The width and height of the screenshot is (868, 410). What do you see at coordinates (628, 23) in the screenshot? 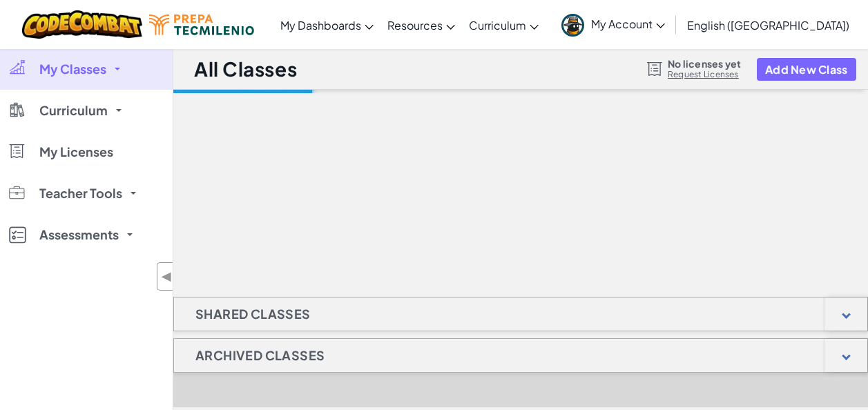
I see `span: My Account` at bounding box center [628, 23].